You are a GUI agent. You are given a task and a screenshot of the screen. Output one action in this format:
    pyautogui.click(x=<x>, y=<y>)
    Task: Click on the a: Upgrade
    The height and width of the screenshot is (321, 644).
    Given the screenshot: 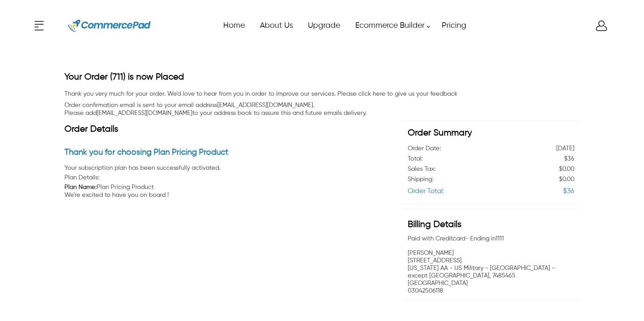 What is the action you would take?
    pyautogui.click(x=324, y=26)
    